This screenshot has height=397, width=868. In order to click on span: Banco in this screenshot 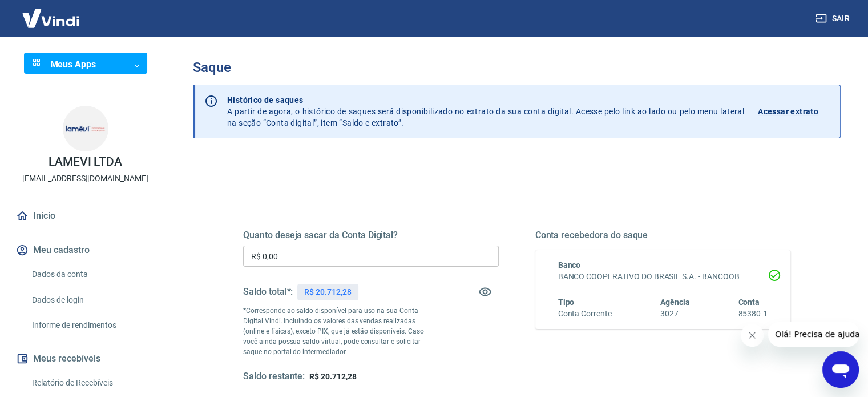, I will do `click(569, 265)`.